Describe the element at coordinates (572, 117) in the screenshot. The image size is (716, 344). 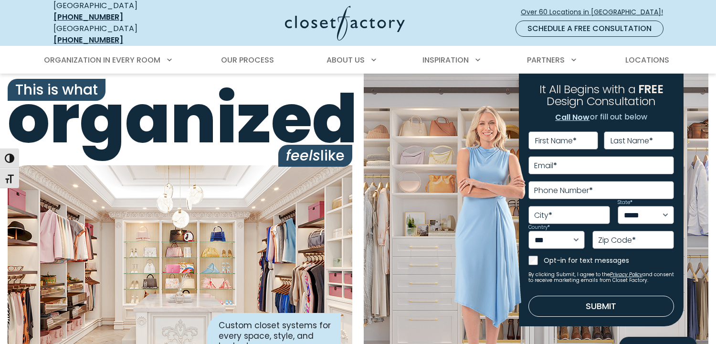
I see `a: Call Now` at that location.